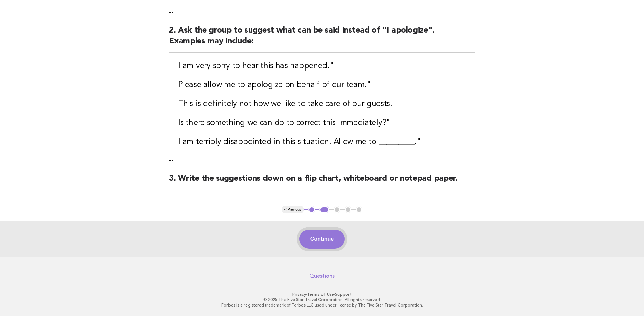 This screenshot has height=316, width=644. Describe the element at coordinates (322, 142) in the screenshot. I see `h3: - "I am terribly disappointed in this situation. Allow me to _________."` at that location.